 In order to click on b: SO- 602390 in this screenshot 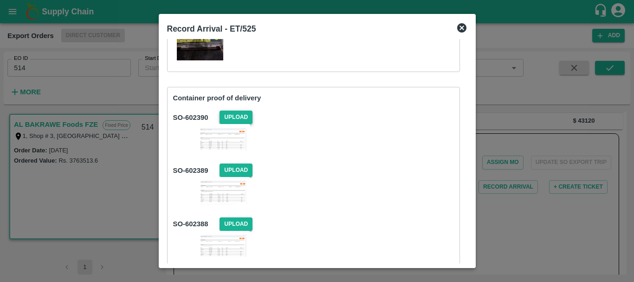, I will do `click(191, 117)`.